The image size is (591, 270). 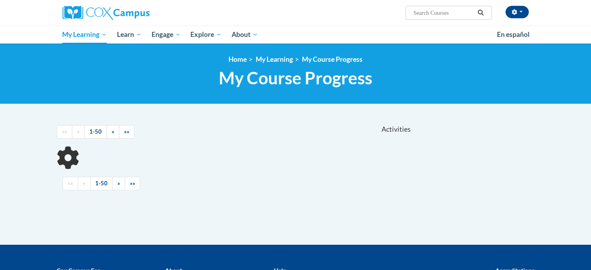 I want to click on a: Engage, so click(x=166, y=35).